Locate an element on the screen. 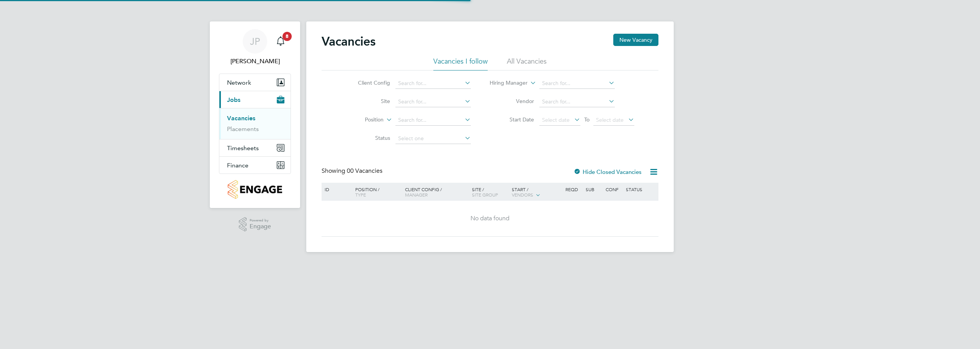  label: Hide Closed Vacancies is located at coordinates (608, 171).